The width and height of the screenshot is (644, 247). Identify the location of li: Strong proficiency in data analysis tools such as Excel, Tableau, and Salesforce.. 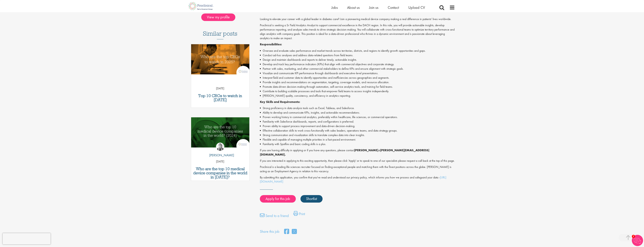
(357, 108).